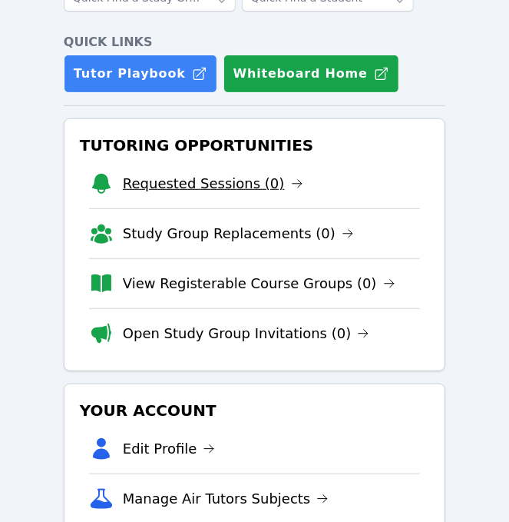 This screenshot has width=509, height=522. Describe the element at coordinates (259, 283) in the screenshot. I see `a: View Registerable Course Groups (0)` at that location.